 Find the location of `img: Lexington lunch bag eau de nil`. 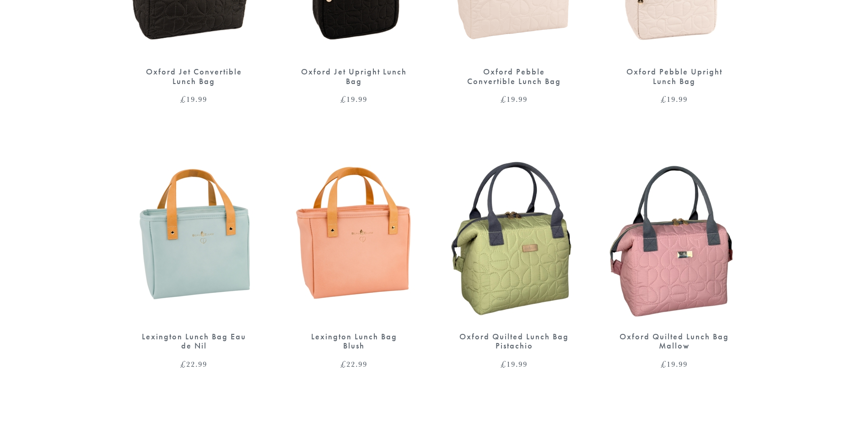

img: Lexington lunch bag eau de nil is located at coordinates (194, 232).